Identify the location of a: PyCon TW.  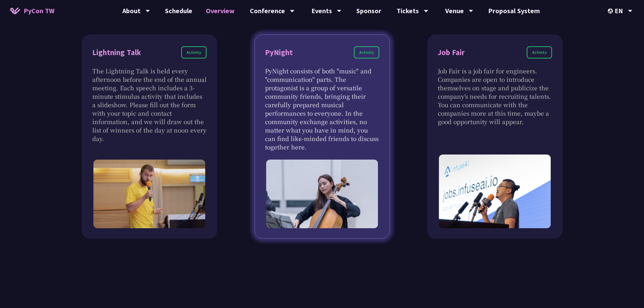
(32, 11).